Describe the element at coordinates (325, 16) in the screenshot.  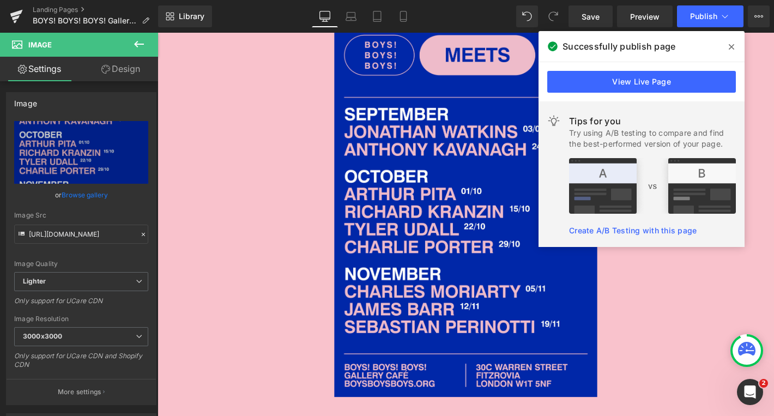
I see `a: Desktop` at that location.